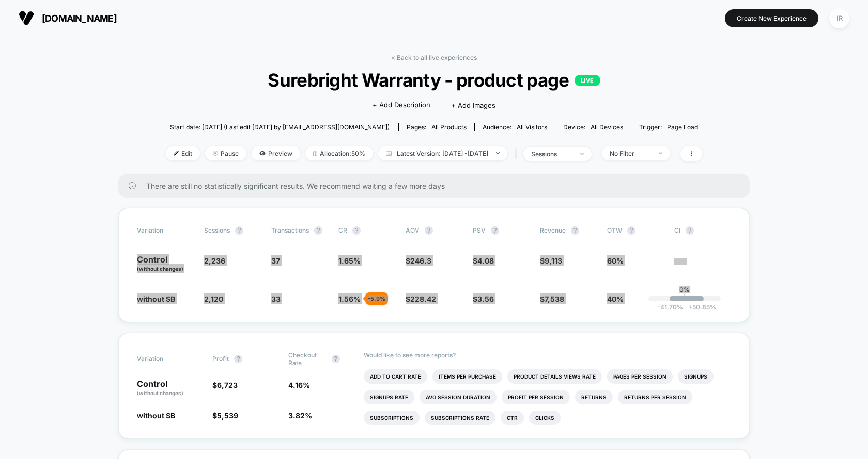  I want to click on span: + Add Images, so click(473, 105).